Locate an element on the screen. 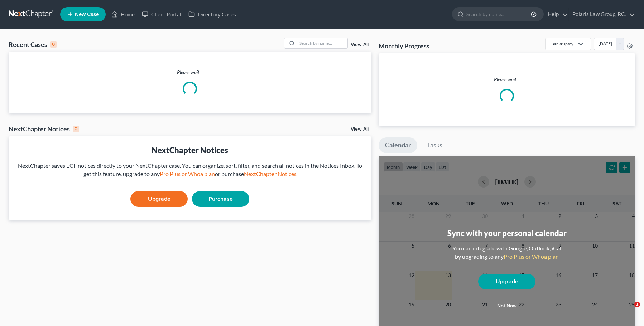 The image size is (644, 326). div: Recent Cases is located at coordinates (33, 44).